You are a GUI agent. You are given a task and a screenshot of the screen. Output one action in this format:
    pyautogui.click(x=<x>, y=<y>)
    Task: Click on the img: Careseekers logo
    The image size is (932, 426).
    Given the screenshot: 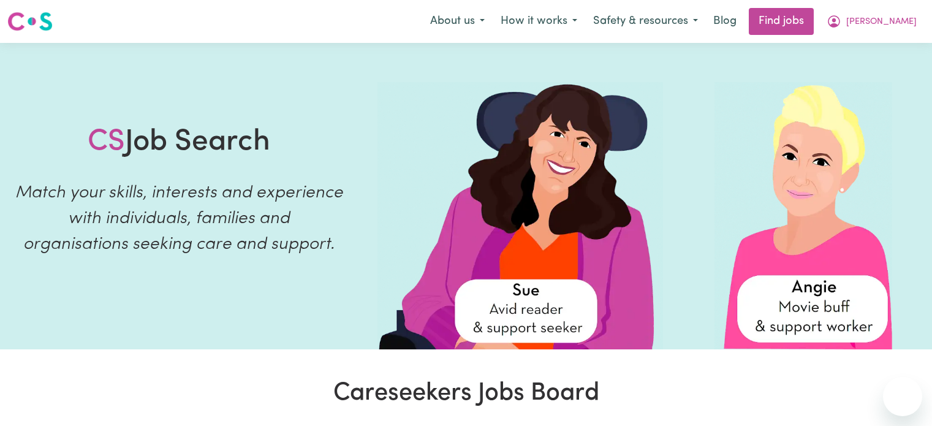 What is the action you would take?
    pyautogui.click(x=30, y=21)
    